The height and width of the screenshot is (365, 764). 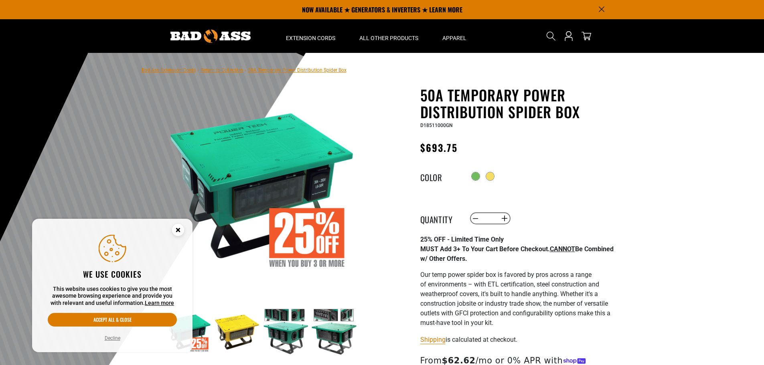 What do you see at coordinates (112, 286) in the screenshot?
I see `aside: Cookie Consent` at bounding box center [112, 286].